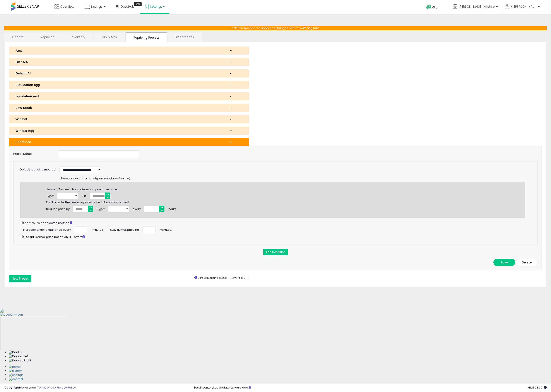 The width and height of the screenshot is (551, 392). I want to click on div: Reduce price by, so click(58, 208).